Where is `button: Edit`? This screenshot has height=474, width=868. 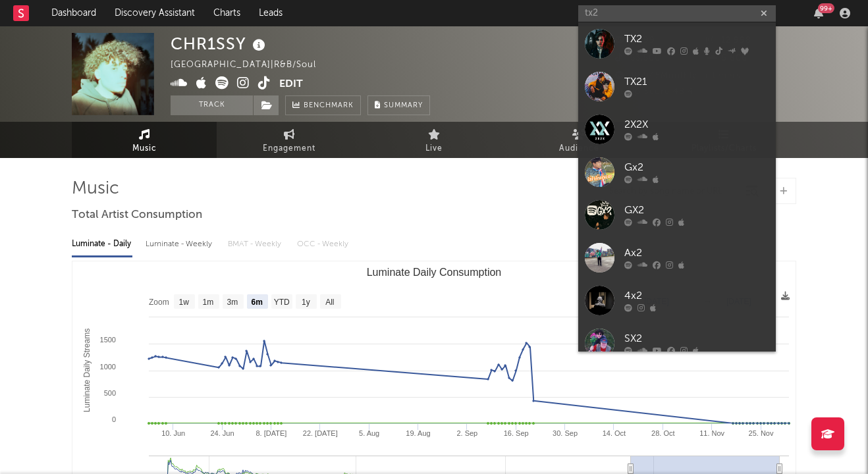
button: Edit is located at coordinates (291, 84).